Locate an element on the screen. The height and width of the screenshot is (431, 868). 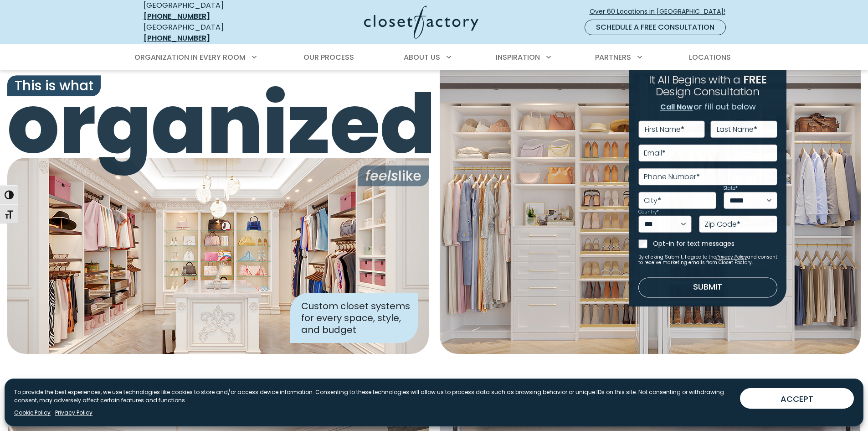
img: Closet Factory designed closet is located at coordinates (217, 256).